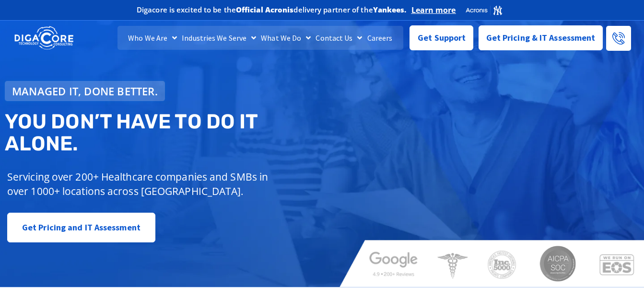  Describe the element at coordinates (43, 38) in the screenshot. I see `img: DigaCore Technology Consulting` at that location.